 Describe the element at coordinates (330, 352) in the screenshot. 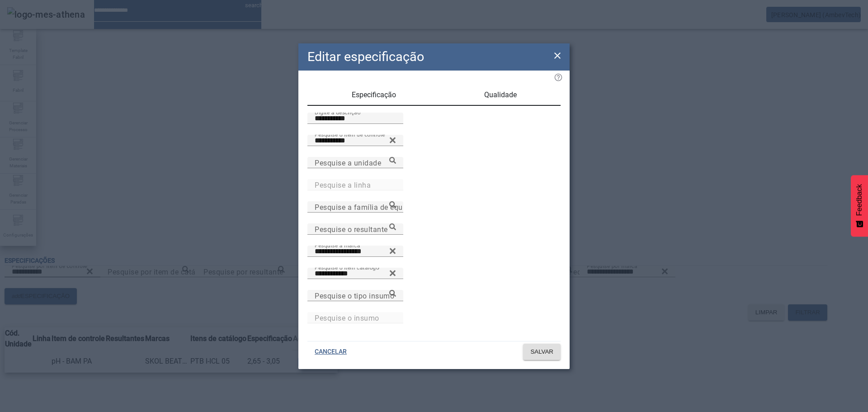

I see `button: CANCELAR` at that location.